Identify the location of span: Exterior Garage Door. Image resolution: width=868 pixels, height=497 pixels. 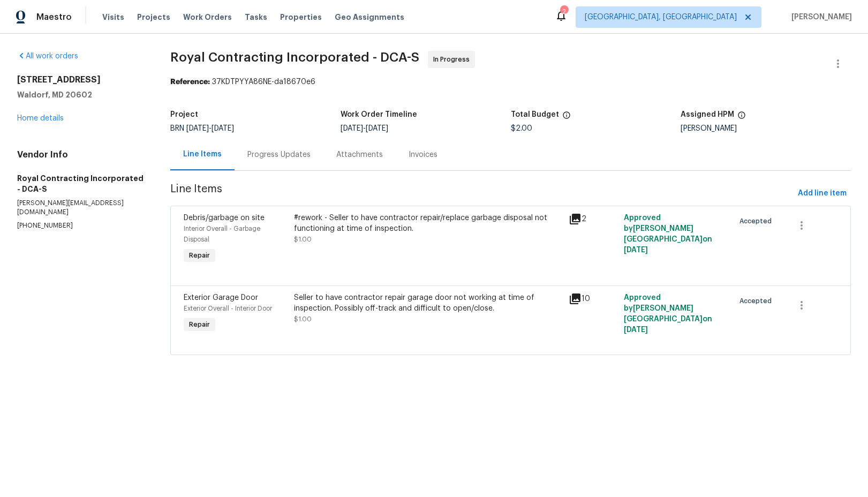
(220, 298).